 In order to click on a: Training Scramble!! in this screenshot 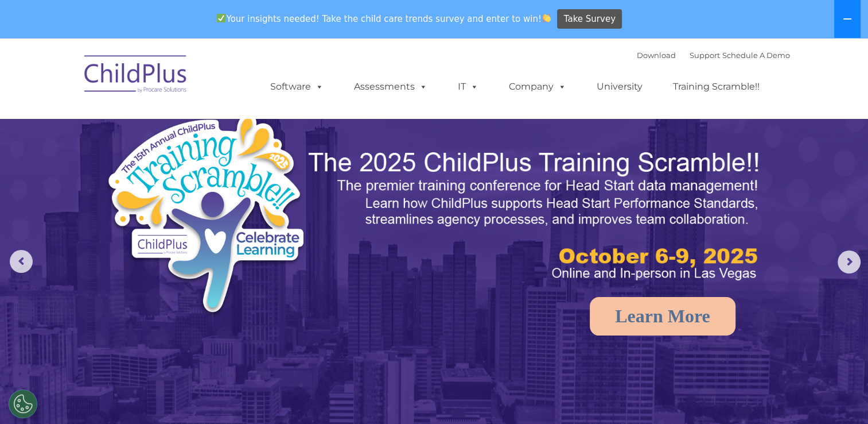, I will do `click(716, 87)`.